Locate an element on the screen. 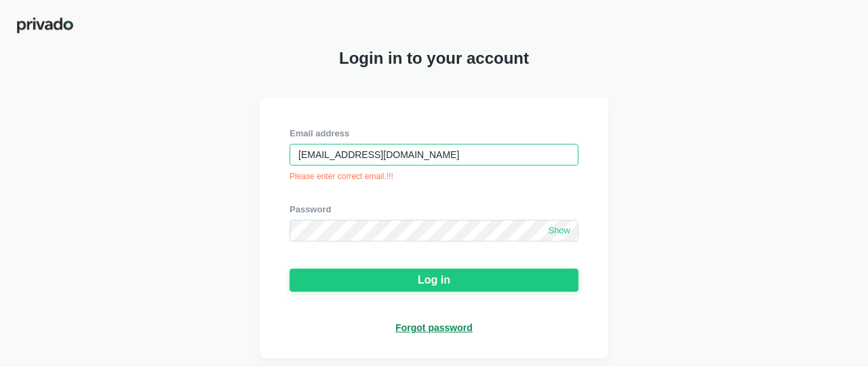 Image resolution: width=868 pixels, height=367 pixels. div: Email address is located at coordinates (434, 134).